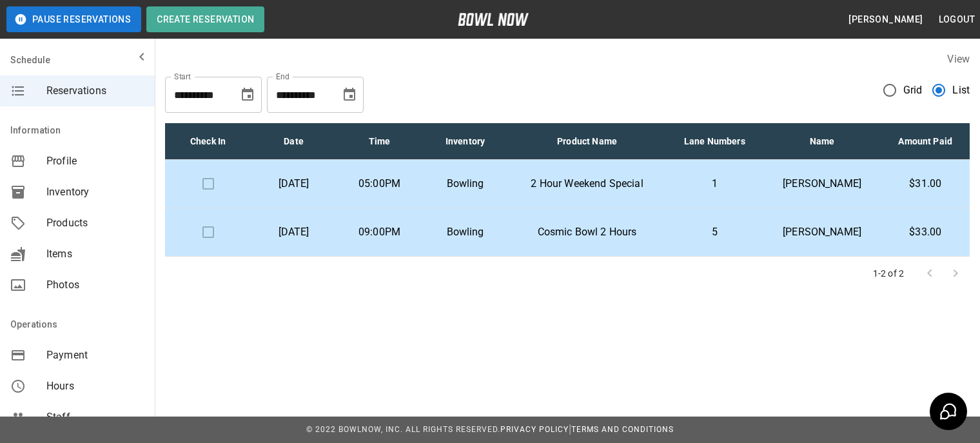  Describe the element at coordinates (464, 142) in the screenshot. I see `th: Inventory` at that location.